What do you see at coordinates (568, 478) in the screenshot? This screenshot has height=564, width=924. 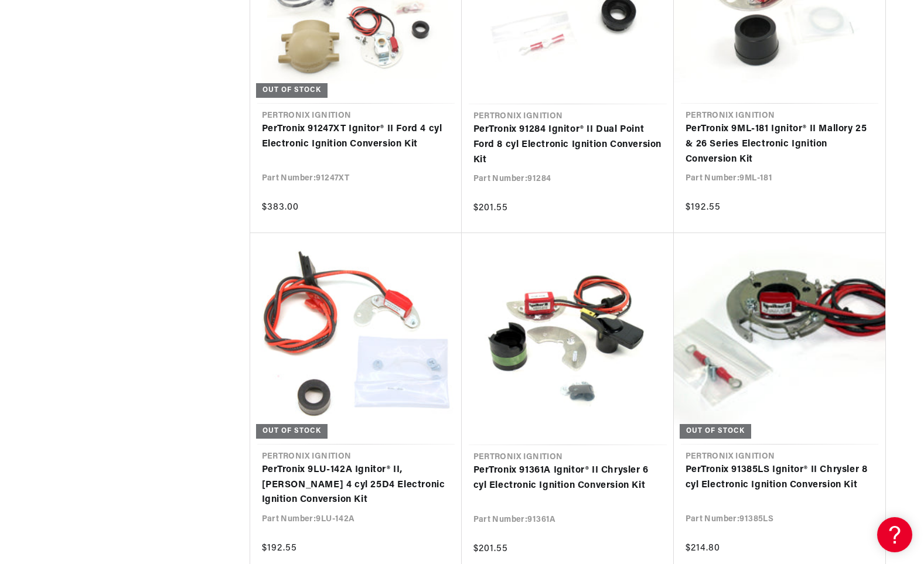 I see `a: PerTronix 91361A Ignitor® II Chrysler 6 cyl Electronic Ignition Conversion Kit` at bounding box center [568, 478].